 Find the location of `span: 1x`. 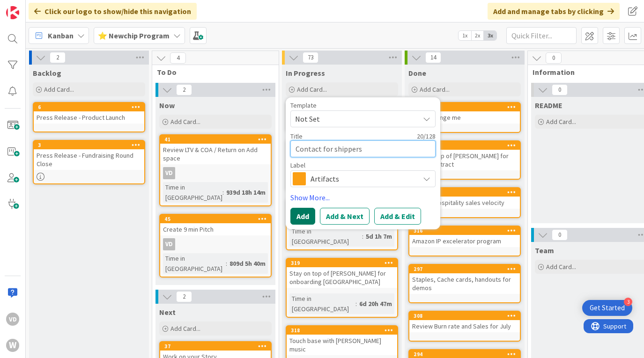

span: 1x is located at coordinates (465, 36).